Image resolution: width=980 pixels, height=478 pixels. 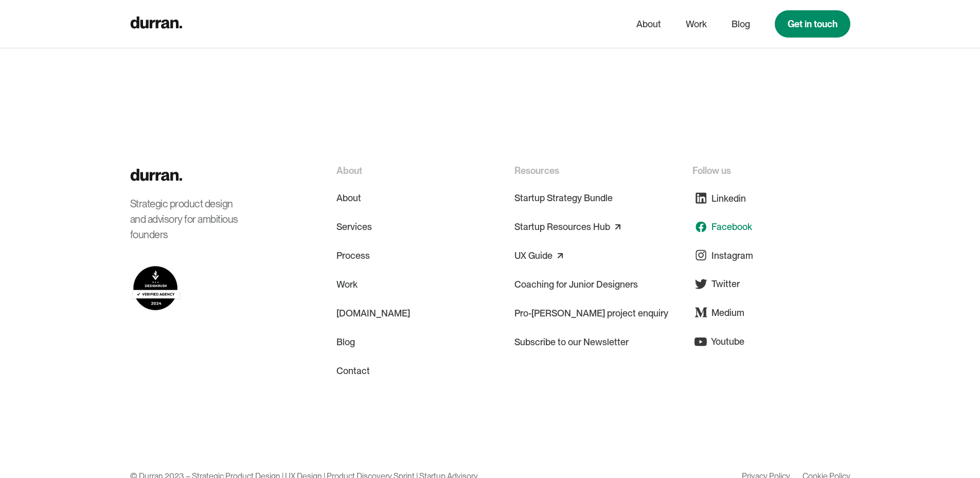 I want to click on img: Durran on DesignRush, so click(x=156, y=288).